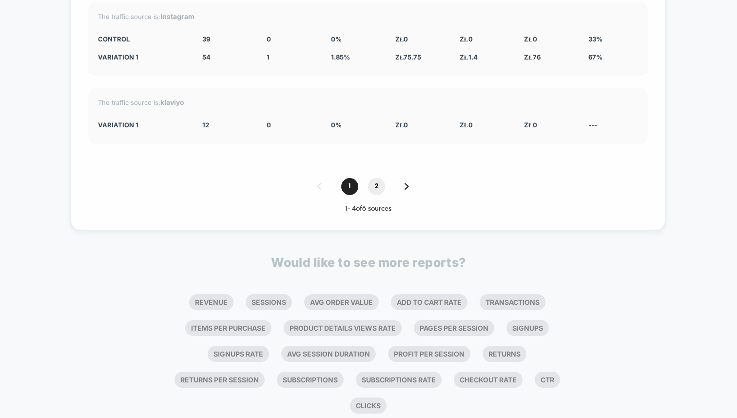 The width and height of the screenshot is (737, 418). What do you see at coordinates (206, 39) in the screenshot?
I see `span: 39` at bounding box center [206, 39].